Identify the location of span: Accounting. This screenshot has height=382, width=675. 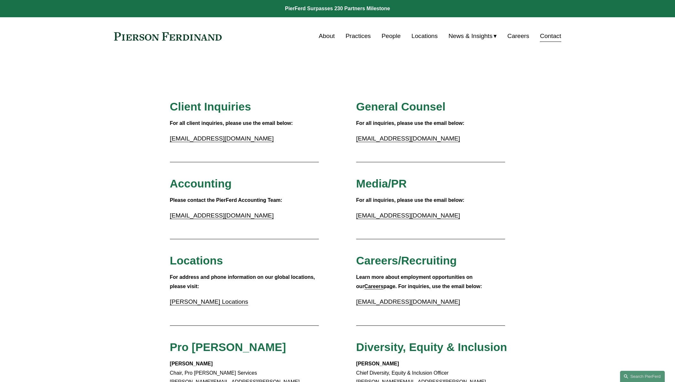
(201, 183).